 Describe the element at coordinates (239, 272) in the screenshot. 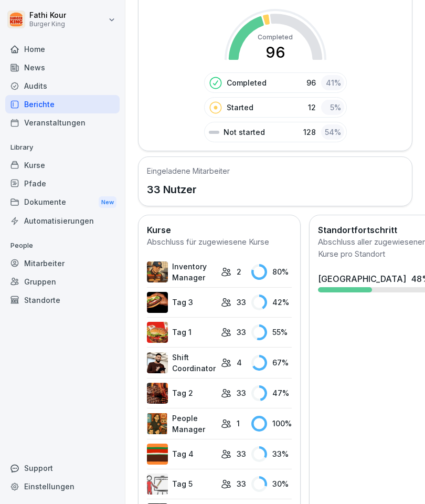

I see `p: 2` at that location.